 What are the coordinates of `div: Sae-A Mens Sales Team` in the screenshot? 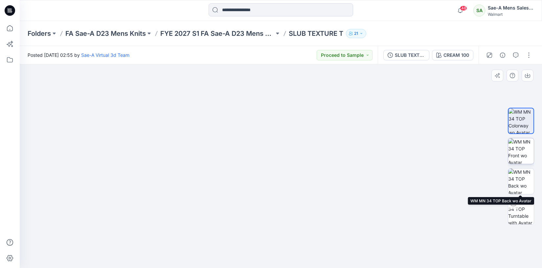 It's located at (511, 8).